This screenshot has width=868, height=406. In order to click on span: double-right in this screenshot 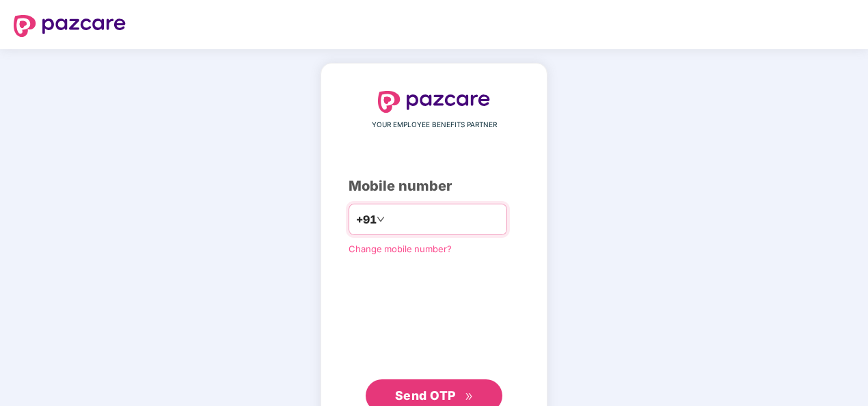, I will do `click(469, 396)`.